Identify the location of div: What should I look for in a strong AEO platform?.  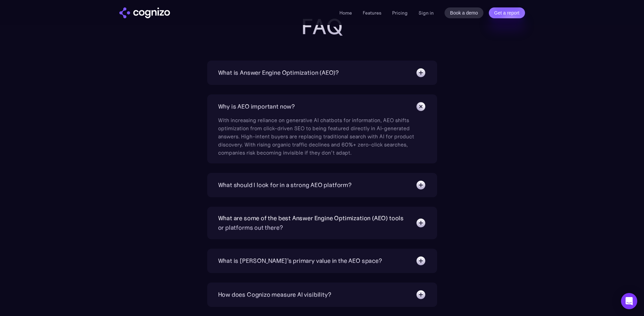
(285, 185).